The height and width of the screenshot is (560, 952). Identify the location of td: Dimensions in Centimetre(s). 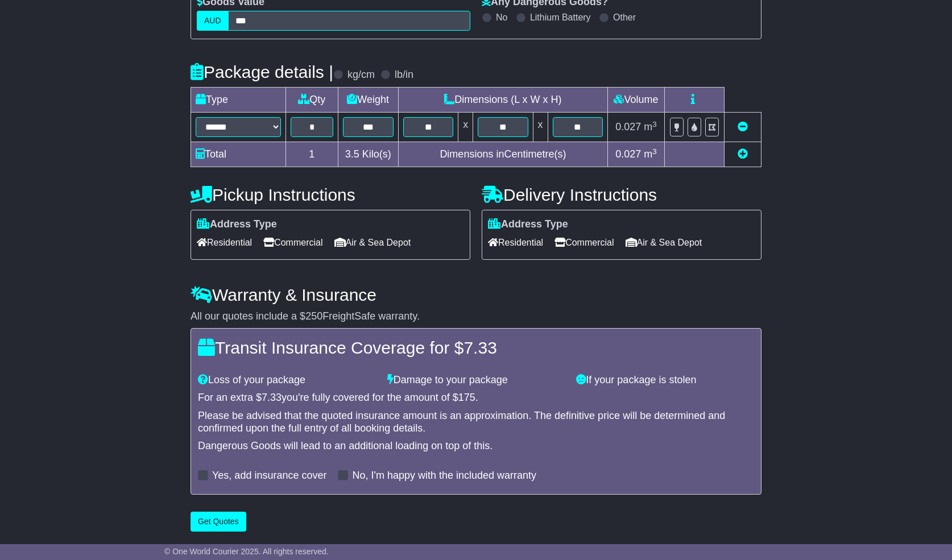
(503, 155).